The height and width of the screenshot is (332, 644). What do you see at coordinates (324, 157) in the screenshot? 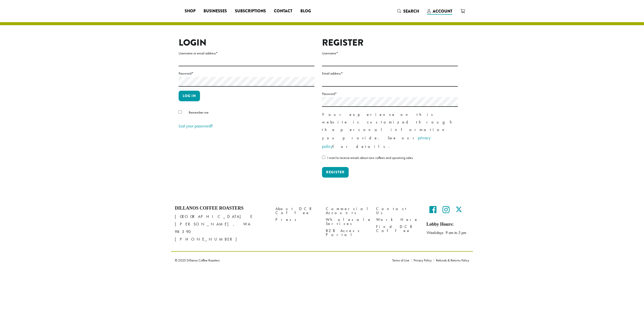
I see `input: I want to receive emails about new coffees and upcoming sales.` at bounding box center [324, 157].